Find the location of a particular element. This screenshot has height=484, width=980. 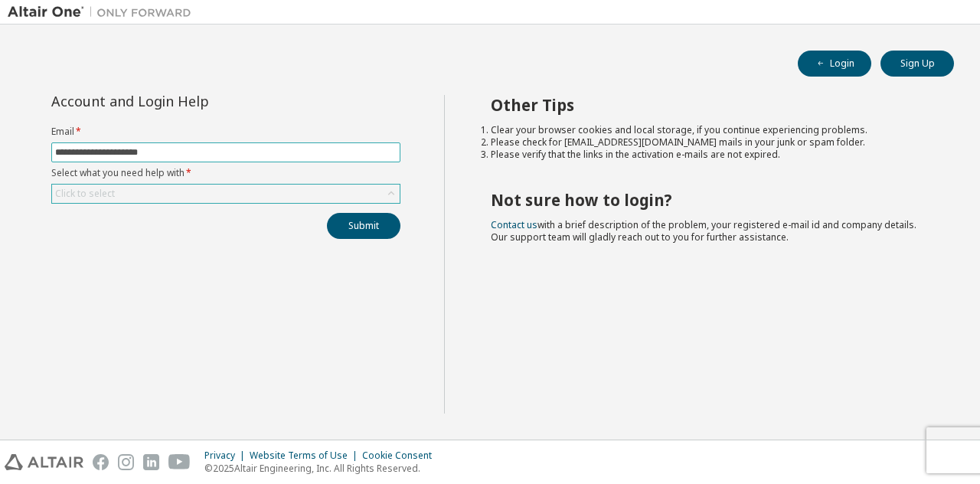

img: instagram.svg is located at coordinates (125, 462).